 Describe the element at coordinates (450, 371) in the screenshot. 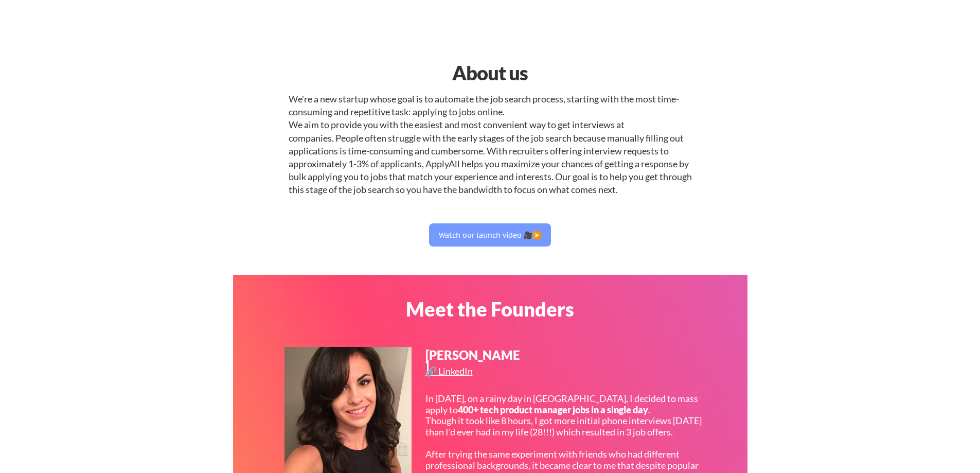

I see `div: 🔗 LinkedIn` at that location.